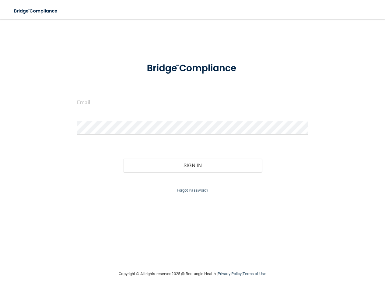 Image resolution: width=385 pixels, height=290 pixels. I want to click on div: Copyright © All rights reserved 2025 @ Rectangle Health | |, so click(193, 274).